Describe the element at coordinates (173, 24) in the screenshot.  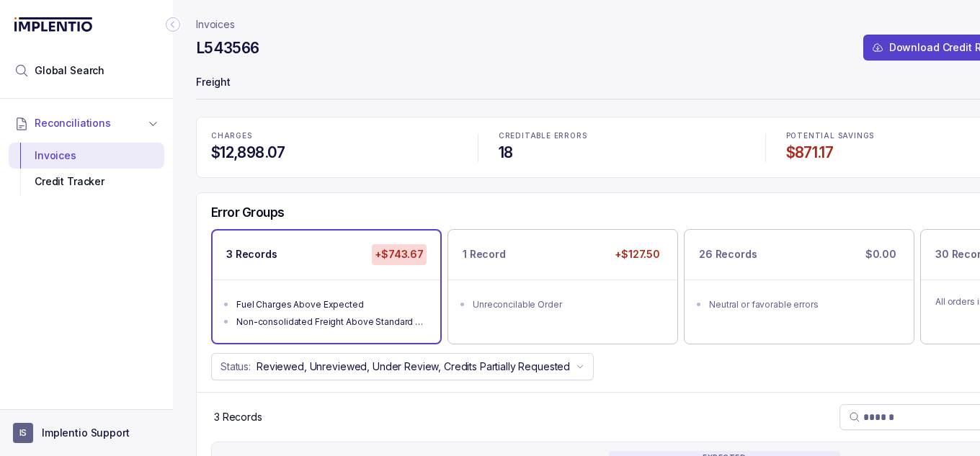
I see `div: Collapse Icon` at that location.